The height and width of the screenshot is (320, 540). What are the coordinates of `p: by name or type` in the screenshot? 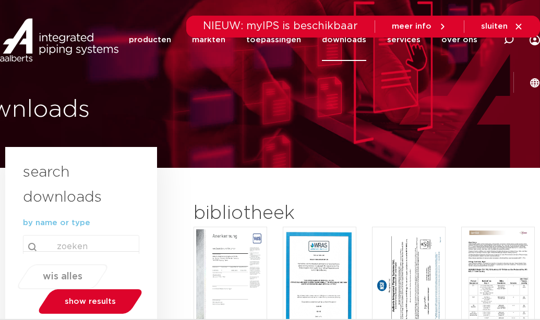 It's located at (81, 223).